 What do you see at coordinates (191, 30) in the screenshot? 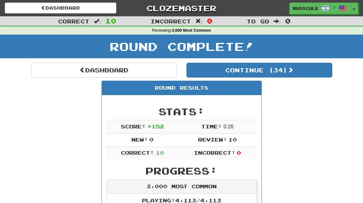
I see `strong: 3,000 Most Common` at bounding box center [191, 30].